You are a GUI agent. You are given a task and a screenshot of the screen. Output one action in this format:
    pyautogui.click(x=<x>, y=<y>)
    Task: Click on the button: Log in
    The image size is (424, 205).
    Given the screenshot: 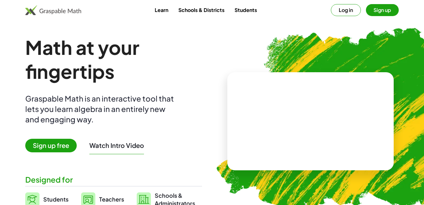 What is the action you would take?
    pyautogui.click(x=346, y=10)
    